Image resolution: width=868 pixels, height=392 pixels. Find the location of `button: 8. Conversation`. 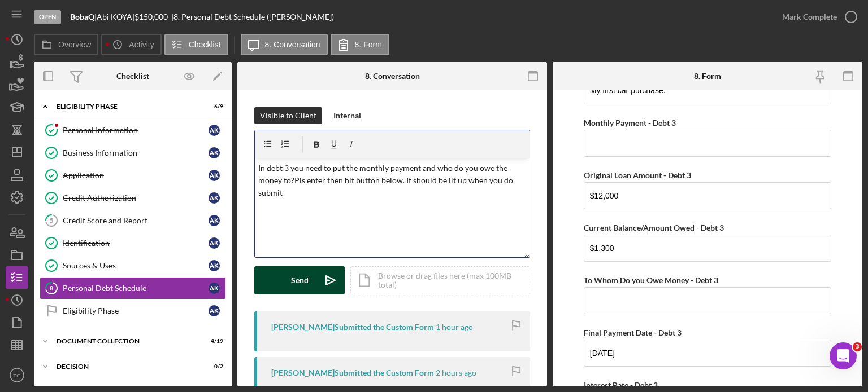

button: 8. Conversation is located at coordinates (284, 44).